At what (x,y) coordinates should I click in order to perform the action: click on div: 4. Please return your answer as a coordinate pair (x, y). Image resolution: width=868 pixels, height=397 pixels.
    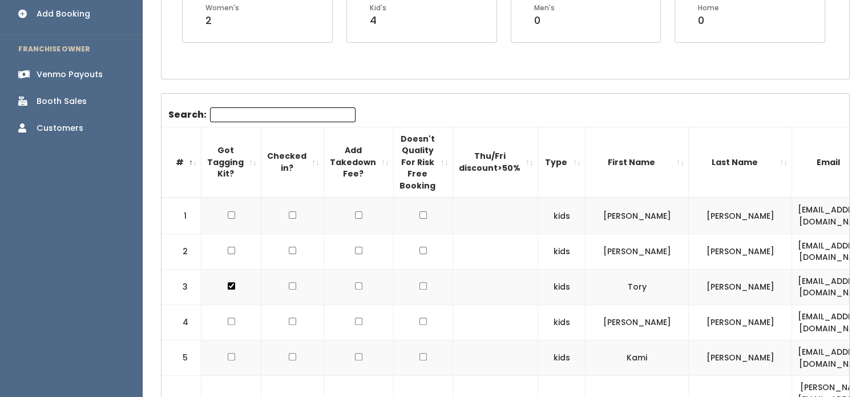
    Looking at the image, I should click on (378, 21).